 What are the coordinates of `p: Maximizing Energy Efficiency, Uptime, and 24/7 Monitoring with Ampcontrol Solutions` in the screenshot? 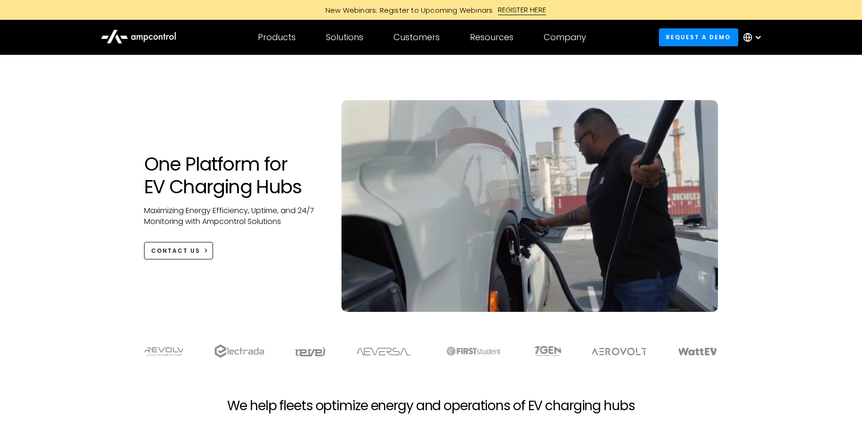 It's located at (233, 216).